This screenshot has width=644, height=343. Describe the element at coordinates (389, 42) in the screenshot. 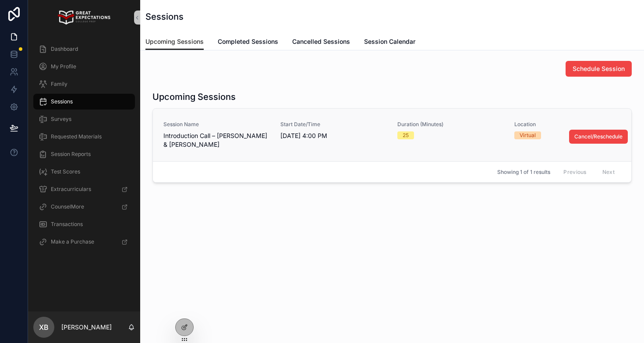

I see `span: Session Calendar` at that location.